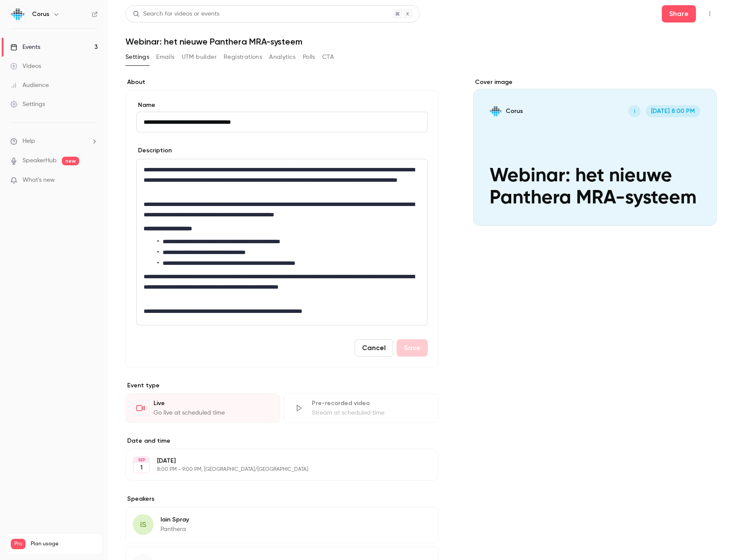 The height and width of the screenshot is (560, 734). What do you see at coordinates (25, 66) in the screenshot?
I see `div: Videos` at bounding box center [25, 66].